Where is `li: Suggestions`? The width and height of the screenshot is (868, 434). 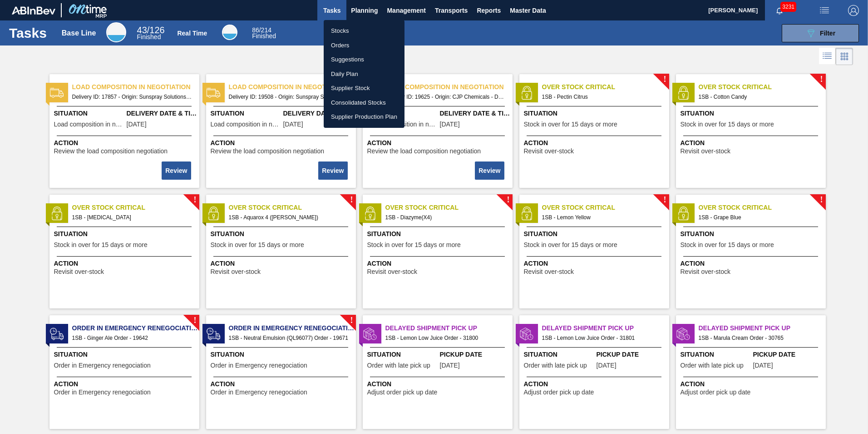 li: Suggestions is located at coordinates (364, 59).